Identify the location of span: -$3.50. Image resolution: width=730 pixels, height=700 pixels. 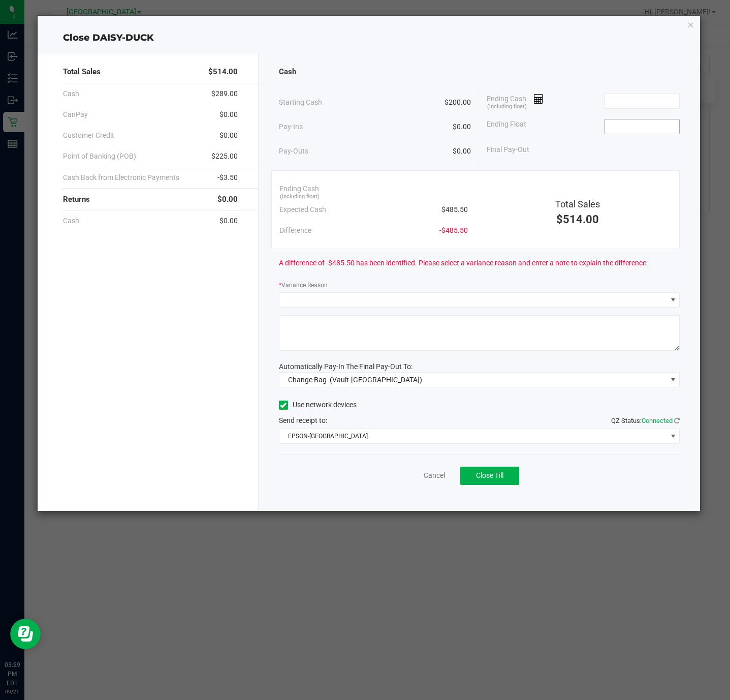
(227, 177).